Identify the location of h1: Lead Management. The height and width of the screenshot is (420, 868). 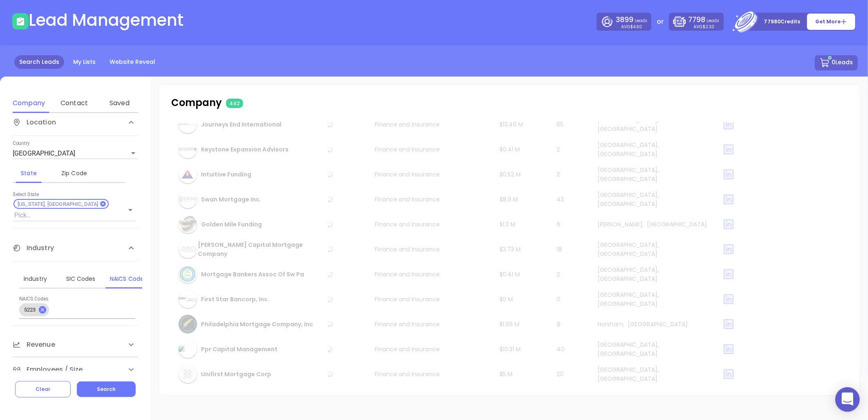
(106, 20).